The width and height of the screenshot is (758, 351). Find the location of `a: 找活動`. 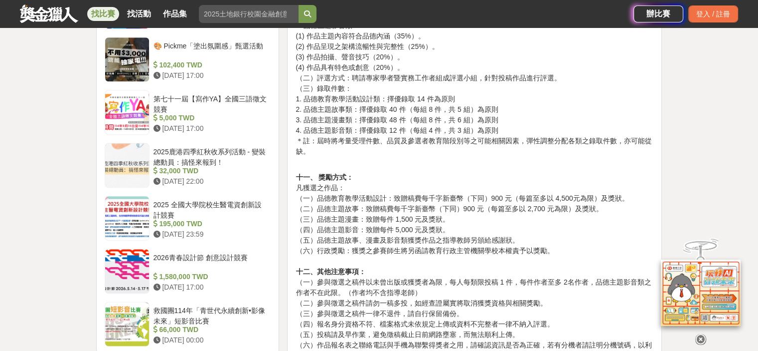

a: 找活動 is located at coordinates (139, 14).